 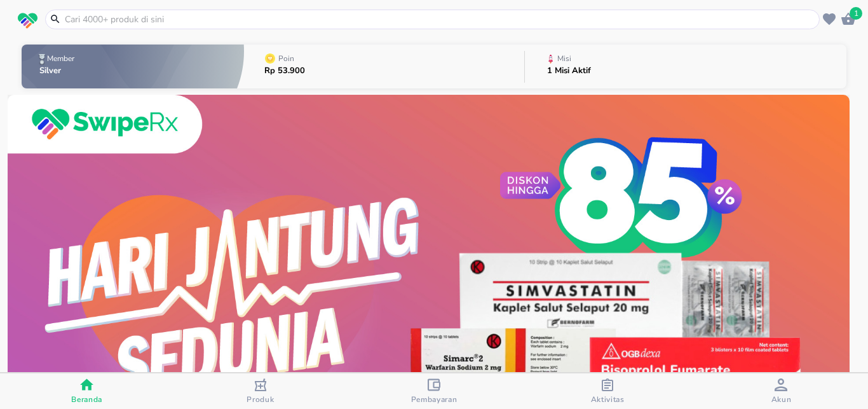 What do you see at coordinates (564, 58) in the screenshot?
I see `p: Misi` at bounding box center [564, 58].